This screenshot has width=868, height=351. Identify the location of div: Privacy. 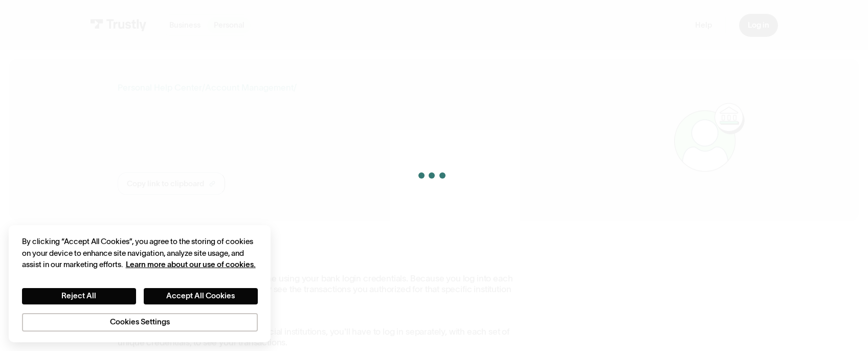
(140, 284).